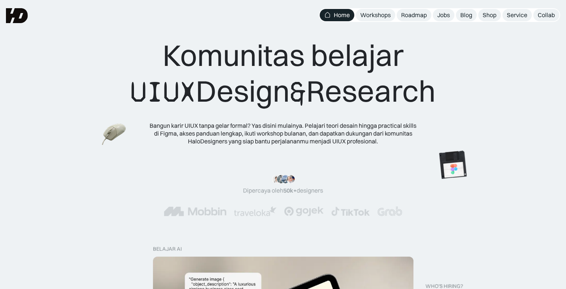 The height and width of the screenshot is (289, 566). Describe the element at coordinates (413, 15) in the screenshot. I see `div: Roadmap` at that location.